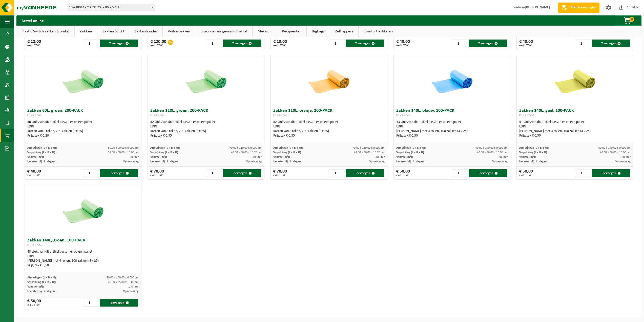  Describe the element at coordinates (281, 115) in the screenshot. I see `span: 01-000549` at that location.